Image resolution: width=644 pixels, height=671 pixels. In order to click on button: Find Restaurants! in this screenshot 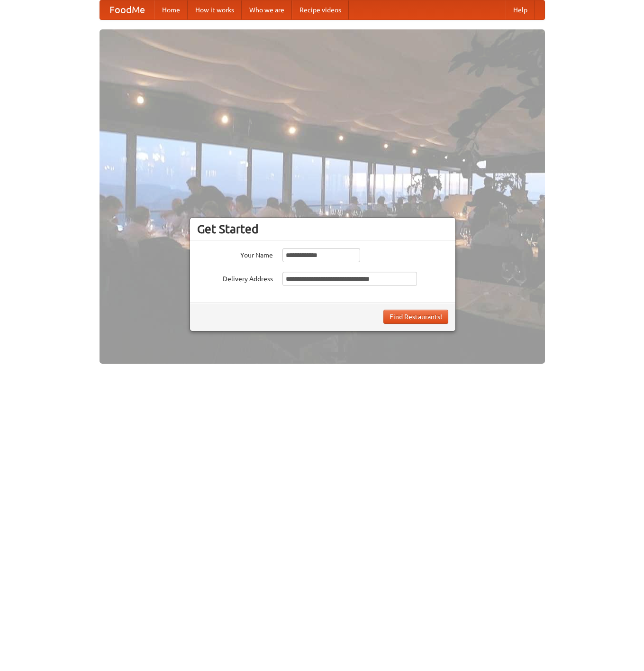, I will do `click(416, 317)`.